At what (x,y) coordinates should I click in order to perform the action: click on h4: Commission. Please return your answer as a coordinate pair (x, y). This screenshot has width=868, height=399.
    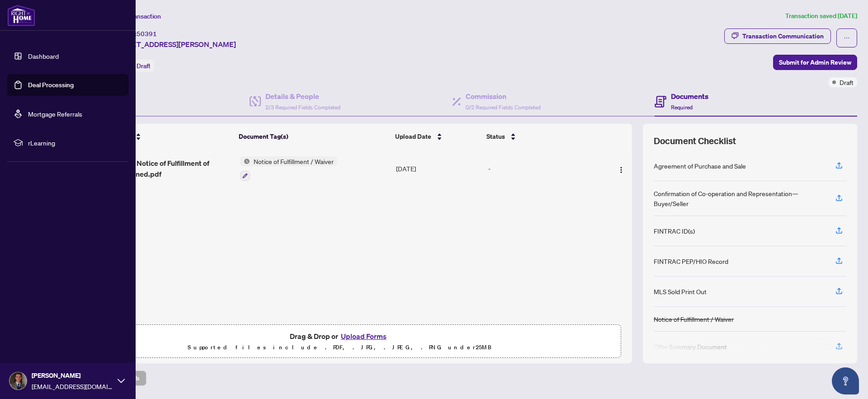
    Looking at the image, I should click on (503, 96).